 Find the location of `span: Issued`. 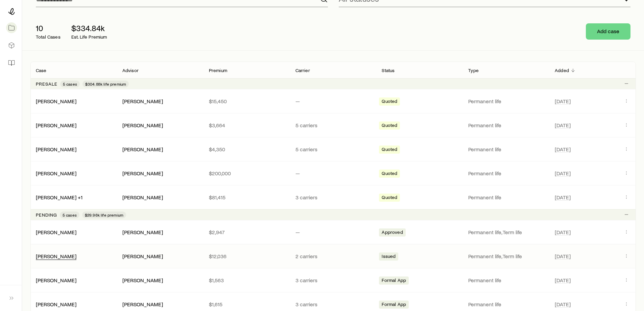

span: Issued is located at coordinates (389, 257).